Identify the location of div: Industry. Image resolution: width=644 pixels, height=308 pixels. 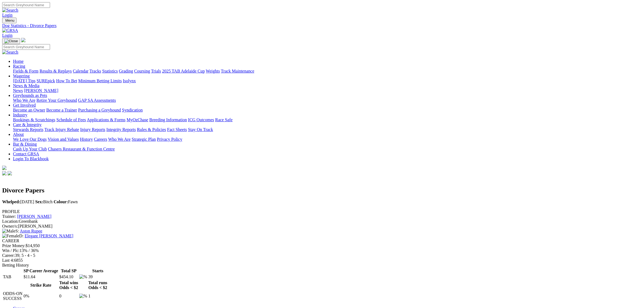
(327, 120).